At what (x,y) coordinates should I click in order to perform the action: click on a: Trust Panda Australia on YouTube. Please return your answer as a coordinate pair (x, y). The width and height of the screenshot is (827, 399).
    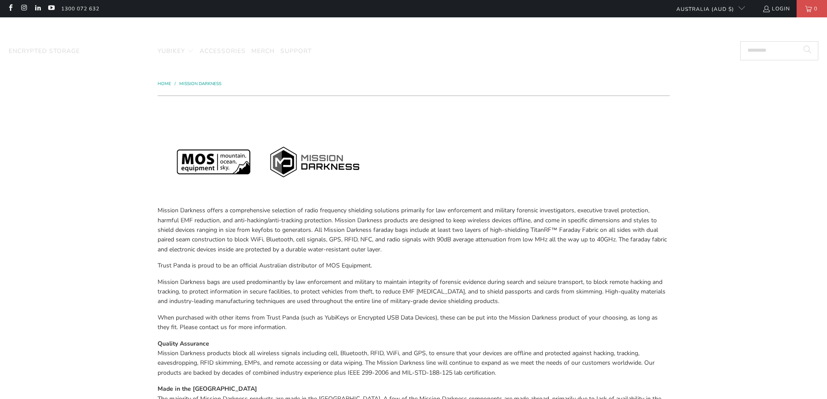
    Looking at the image, I should click on (51, 9).